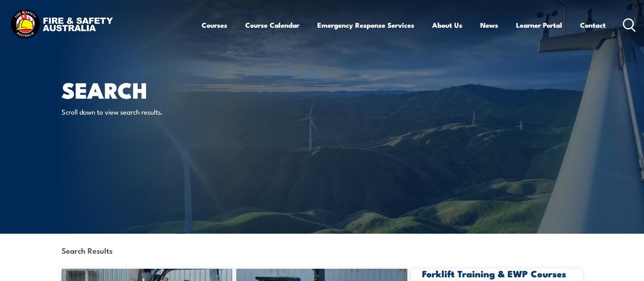 This screenshot has width=644, height=281. What do you see at coordinates (497, 273) in the screenshot?
I see `h3: Forklift Training & EWP Courses` at bounding box center [497, 273].